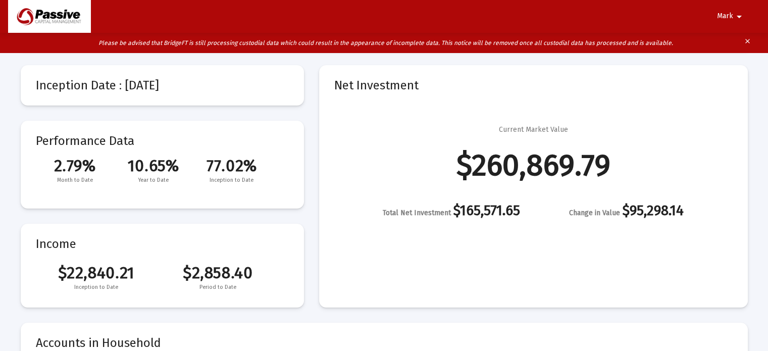  I want to click on span: $2,858.40, so click(218, 273).